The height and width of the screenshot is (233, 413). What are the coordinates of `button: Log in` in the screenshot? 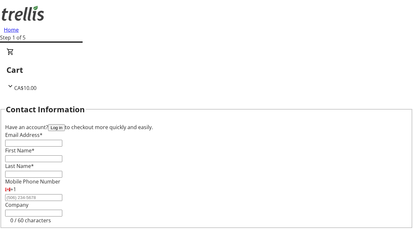 It's located at (57, 127).